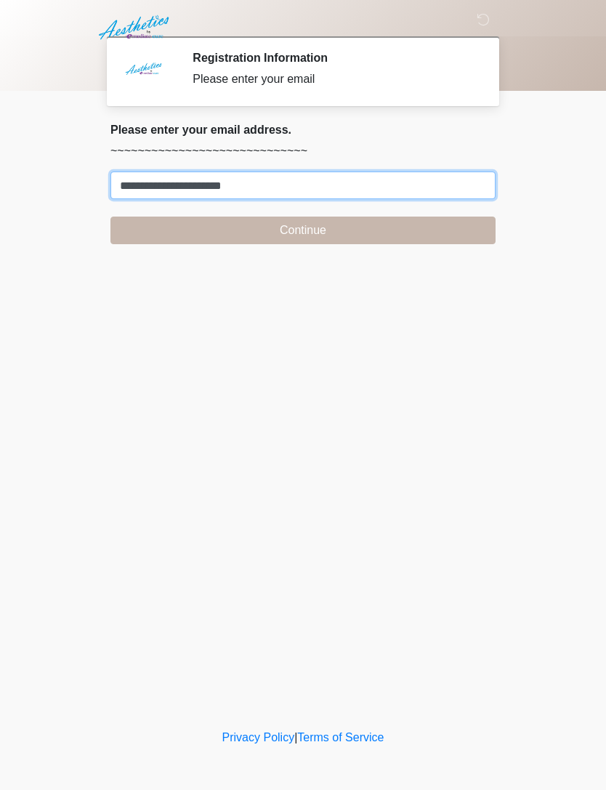  I want to click on a: Terms of Service, so click(340, 737).